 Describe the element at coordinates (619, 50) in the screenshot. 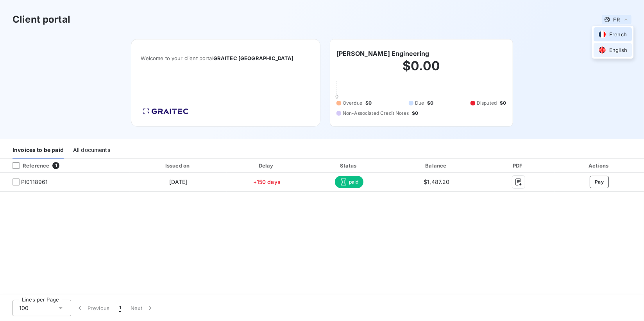

I see `span: English` at that location.